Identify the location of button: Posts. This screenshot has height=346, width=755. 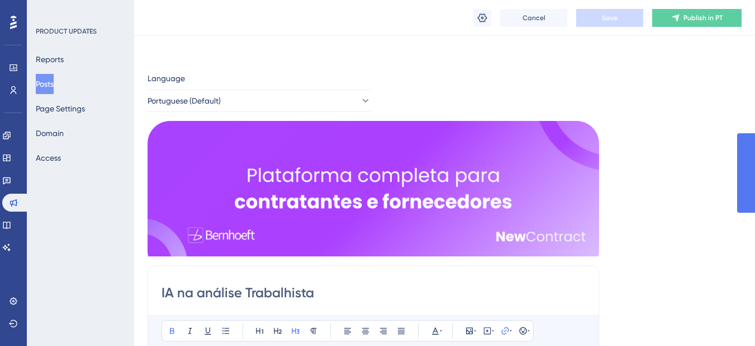
(45, 84).